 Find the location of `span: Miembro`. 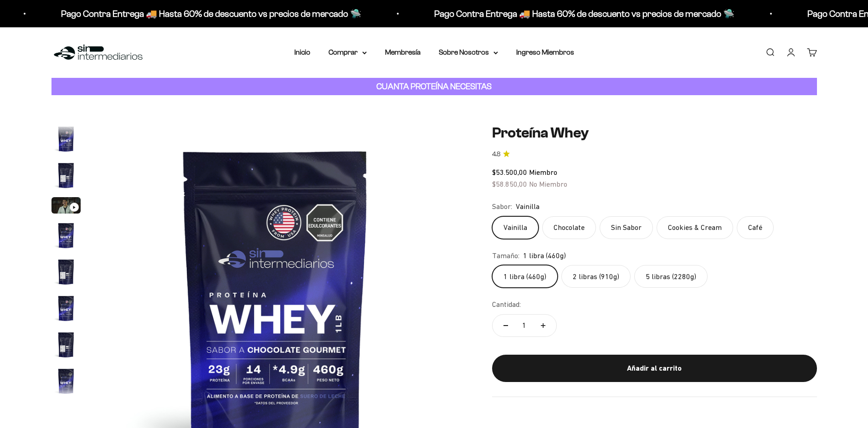

span: Miembro is located at coordinates (543, 172).